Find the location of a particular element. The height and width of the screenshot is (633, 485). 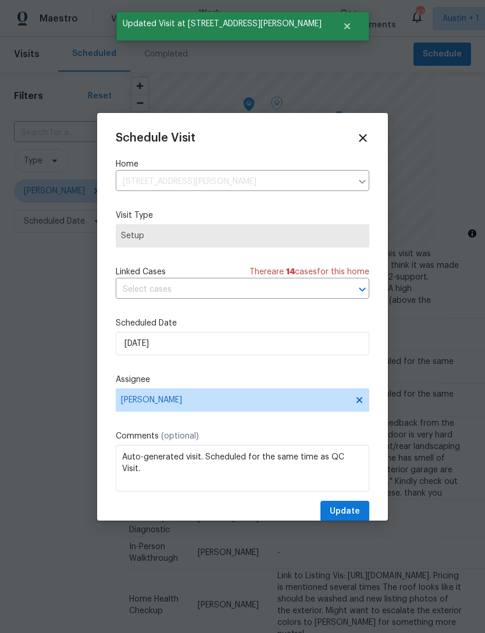

span: Setup is located at coordinates (243, 236).